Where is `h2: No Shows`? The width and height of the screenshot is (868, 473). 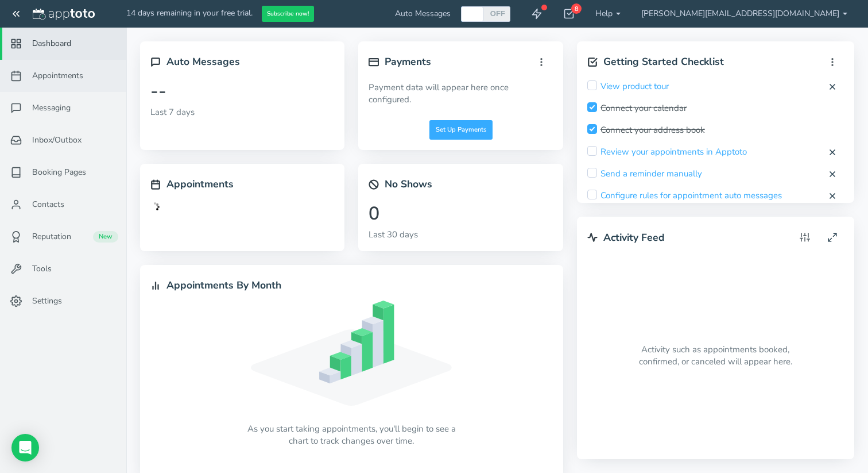
h2: No Shows is located at coordinates (469, 184).